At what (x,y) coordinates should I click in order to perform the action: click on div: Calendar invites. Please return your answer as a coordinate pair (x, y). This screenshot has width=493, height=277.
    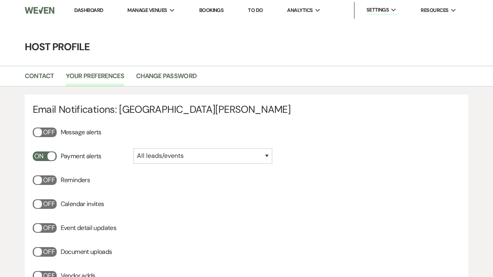
    Looking at the image, I should click on (79, 210).